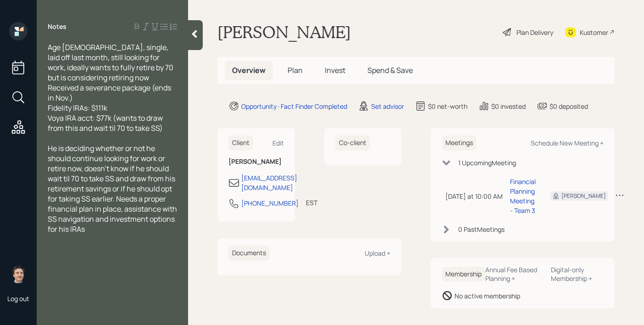 The width and height of the screenshot is (644, 325). Describe the element at coordinates (19, 298) in the screenshot. I see `div: Log out` at that location.